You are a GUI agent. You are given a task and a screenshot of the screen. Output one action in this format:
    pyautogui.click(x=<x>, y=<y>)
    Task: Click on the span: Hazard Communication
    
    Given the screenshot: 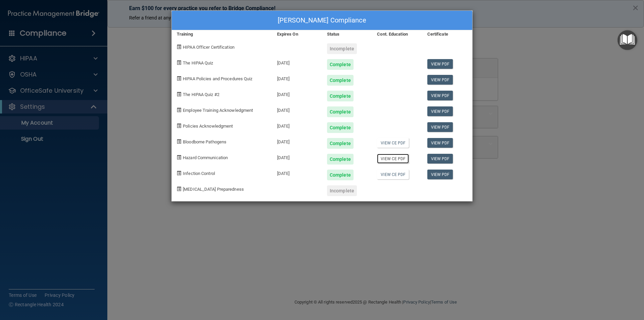 What is the action you would take?
    pyautogui.click(x=205, y=158)
    